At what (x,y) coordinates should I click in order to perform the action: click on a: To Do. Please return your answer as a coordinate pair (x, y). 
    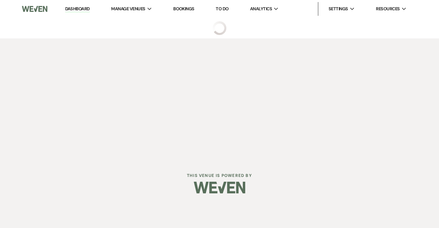
    Looking at the image, I should click on (222, 9).